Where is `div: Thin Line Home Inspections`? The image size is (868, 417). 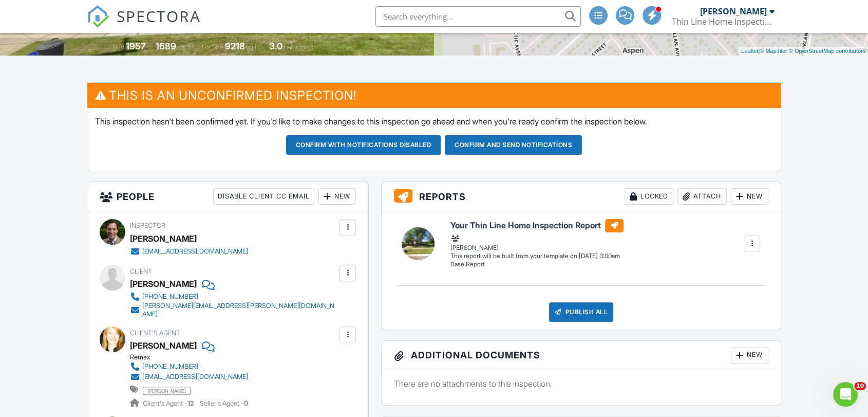 div: Thin Line Home Inspections is located at coordinates (723, 22).